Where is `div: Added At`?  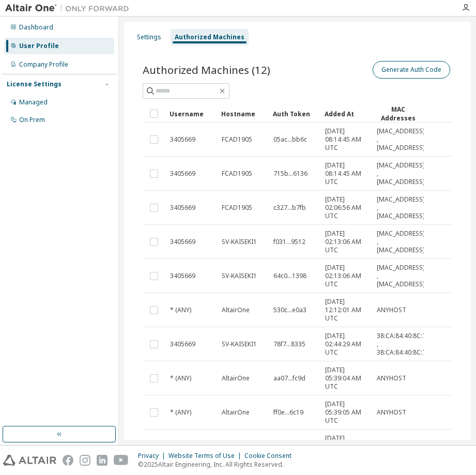
div: Added At is located at coordinates (347, 114).